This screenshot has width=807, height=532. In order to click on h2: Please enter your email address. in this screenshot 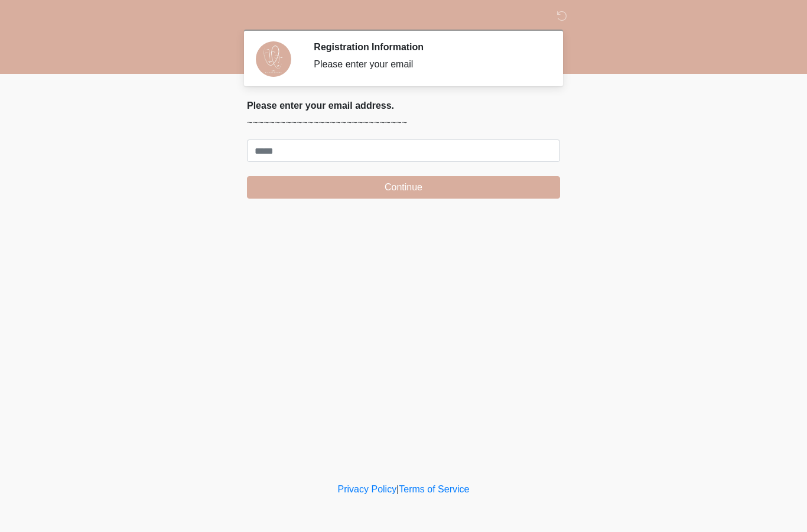, I will do `click(404, 105)`.